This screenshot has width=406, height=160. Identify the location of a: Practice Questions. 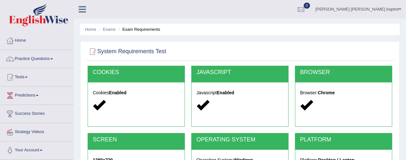
(37, 58).